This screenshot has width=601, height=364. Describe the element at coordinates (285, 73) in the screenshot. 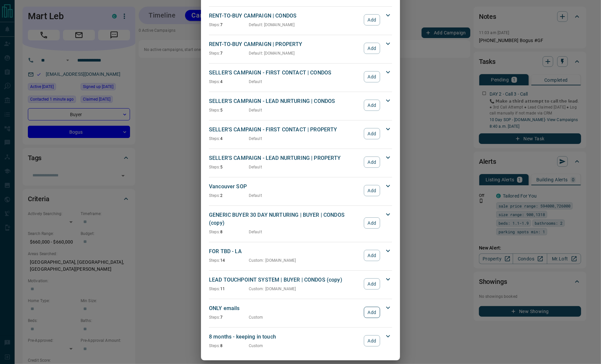

I see `p: SELLER'S CAMPAIGN - FIRST CONTACT | CONDOS` at that location.